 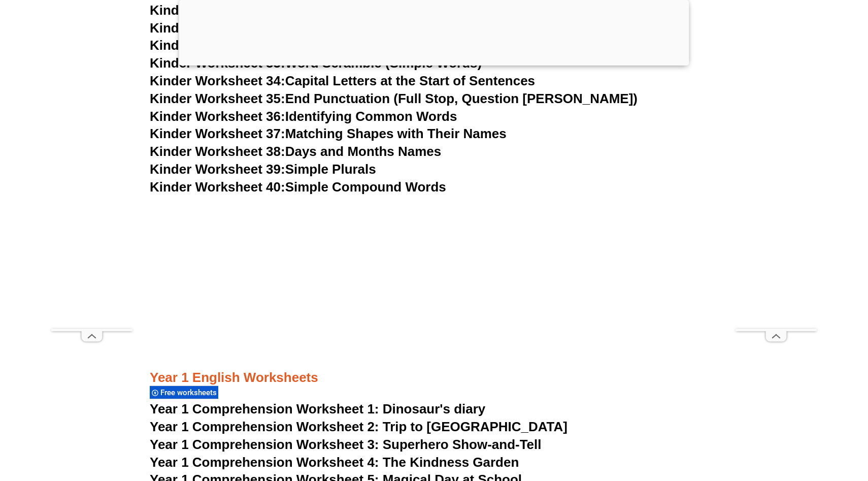 What do you see at coordinates (217, 81) in the screenshot?
I see `span: Kinder Worksheet 34:` at bounding box center [217, 81].